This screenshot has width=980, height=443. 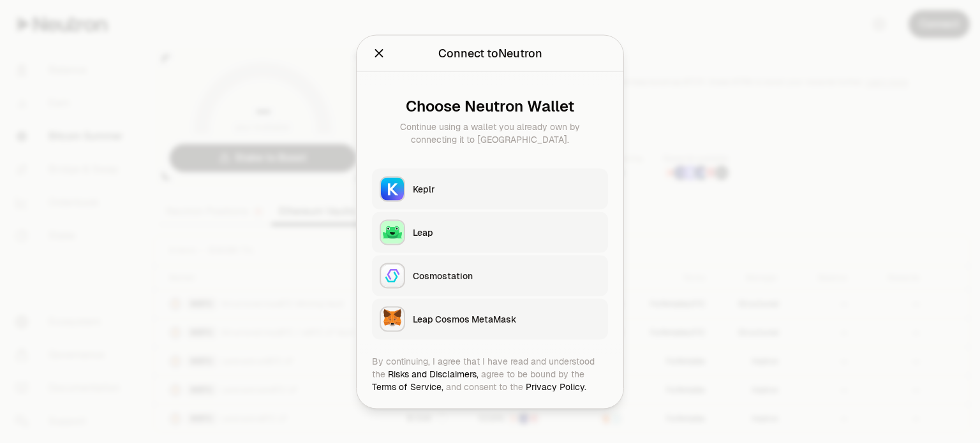 What do you see at coordinates (556, 386) in the screenshot?
I see `a: Privacy Policy.` at bounding box center [556, 386].